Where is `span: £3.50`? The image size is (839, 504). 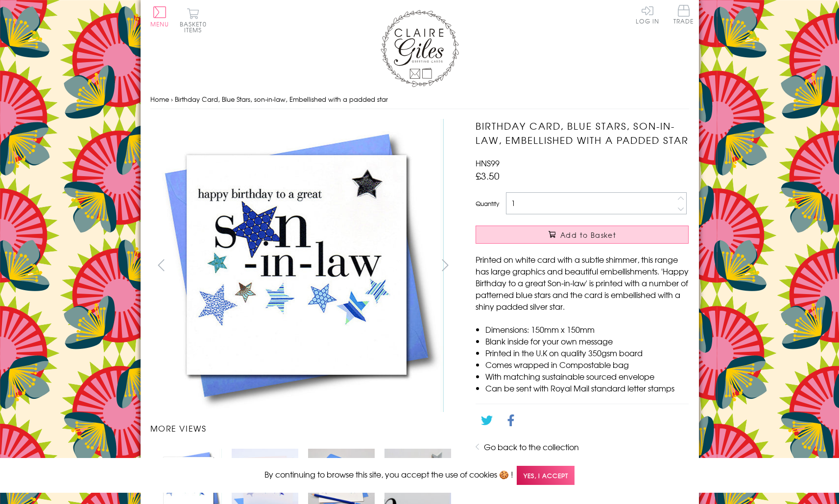 span: £3.50 is located at coordinates (488, 176).